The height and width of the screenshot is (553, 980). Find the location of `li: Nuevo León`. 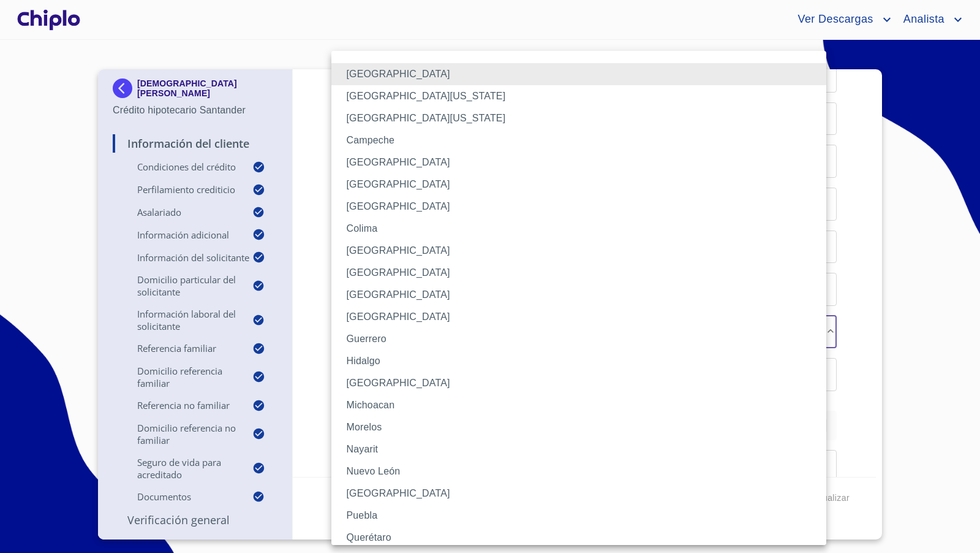

li: Nuevo León is located at coordinates (584, 472).